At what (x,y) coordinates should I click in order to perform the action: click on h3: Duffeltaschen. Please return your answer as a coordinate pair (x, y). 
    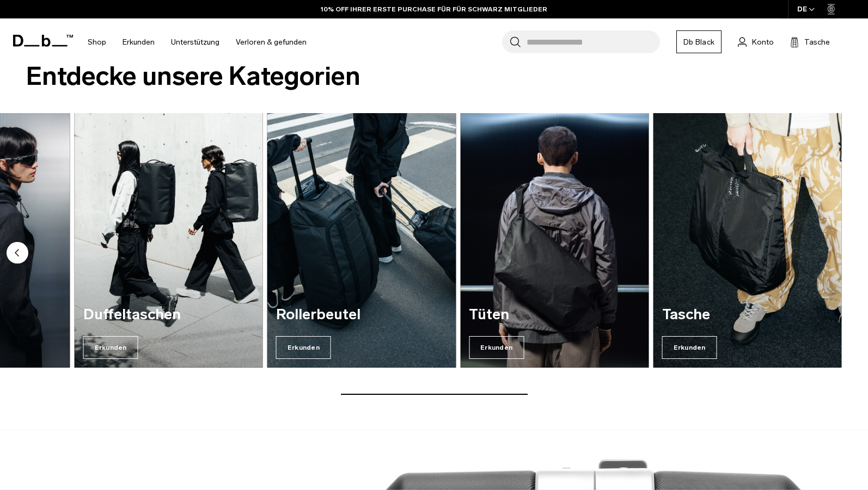
    Looking at the image, I should click on (169, 315).